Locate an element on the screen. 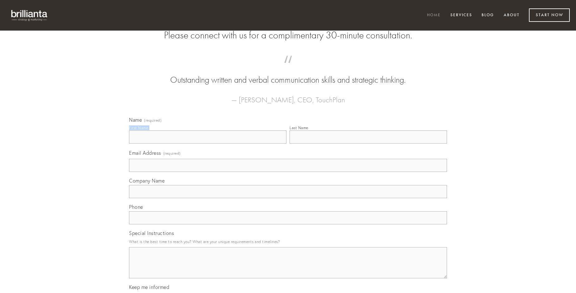 The image size is (576, 293). span: Special Instructions is located at coordinates (152, 233).